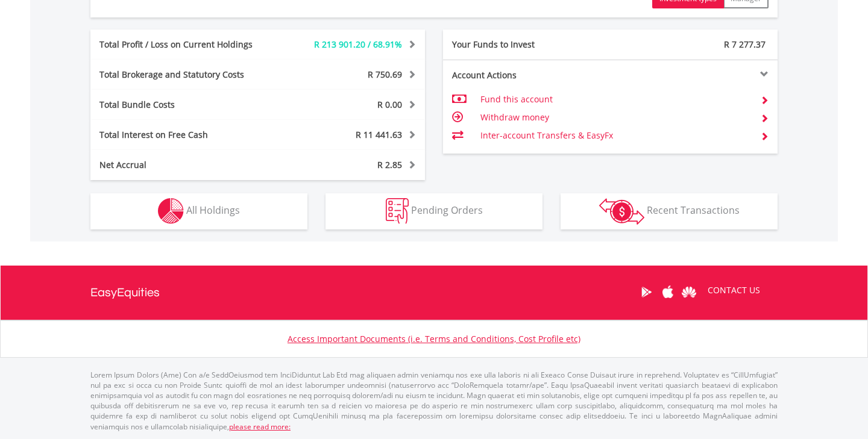 The height and width of the screenshot is (439, 868). Describe the element at coordinates (199, 211) in the screenshot. I see `button: All Holdings` at that location.